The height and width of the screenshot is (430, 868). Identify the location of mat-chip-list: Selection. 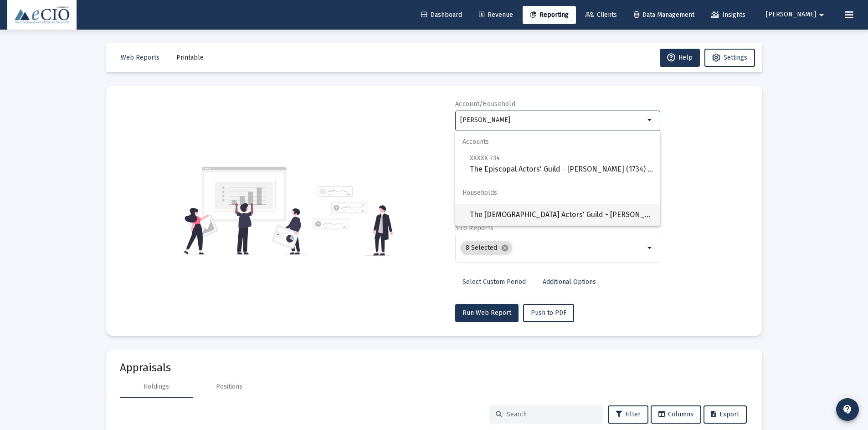
(552, 248).